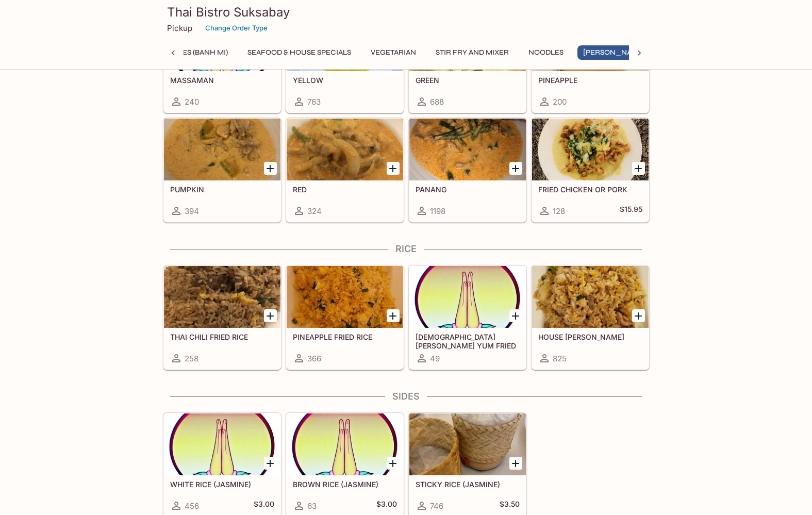  What do you see at coordinates (467, 40) in the screenshot?
I see `div: GREEN` at bounding box center [467, 40].